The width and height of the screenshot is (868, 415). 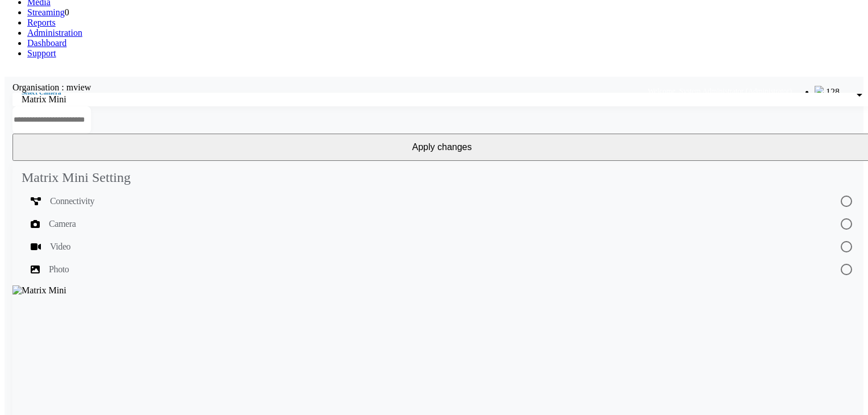 I want to click on a: Support, so click(x=41, y=53).